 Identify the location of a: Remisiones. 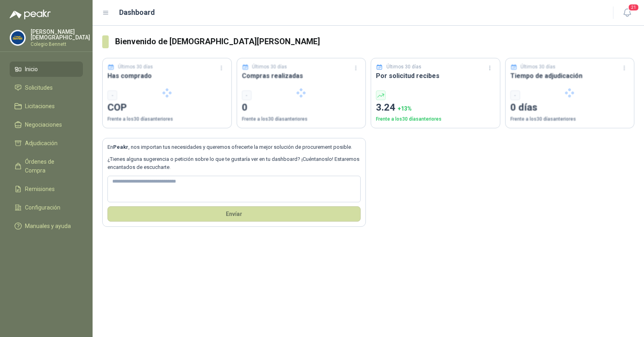
(46, 189).